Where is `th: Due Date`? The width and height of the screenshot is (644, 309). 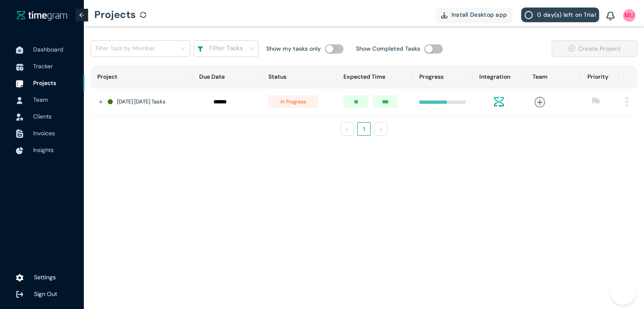
th: Due Date is located at coordinates (227, 77).